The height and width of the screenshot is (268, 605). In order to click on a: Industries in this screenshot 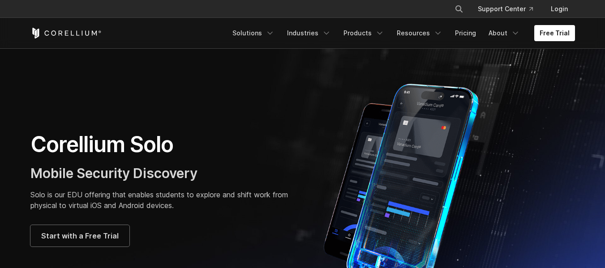, I will do `click(309, 33)`.